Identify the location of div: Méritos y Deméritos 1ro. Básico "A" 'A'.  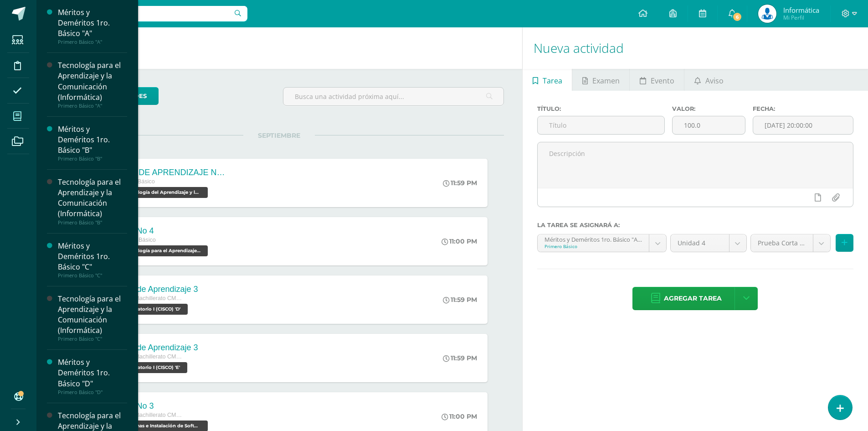
(593, 238).